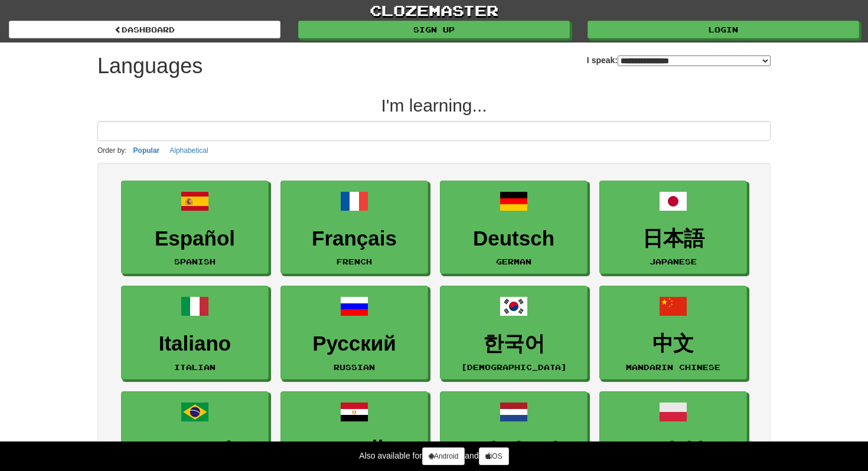  I want to click on small: Russian, so click(354, 367).